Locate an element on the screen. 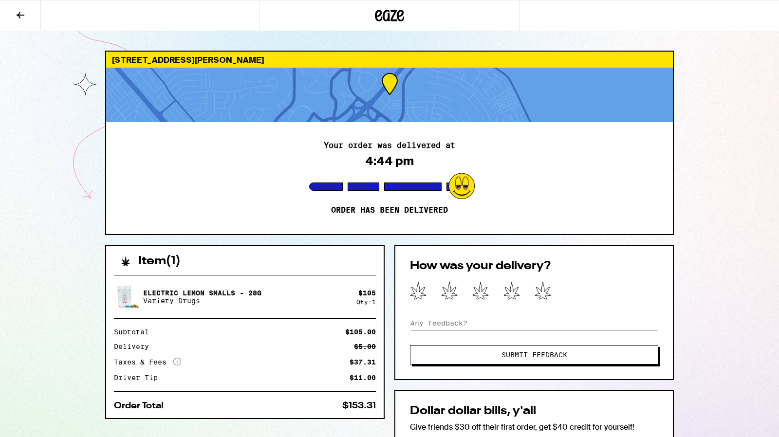 This screenshot has width=779, height=437. p: Order has been delivered is located at coordinates (389, 210).